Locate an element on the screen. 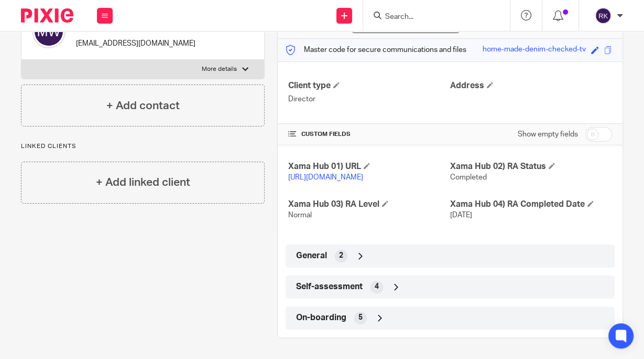 The image size is (644, 359). span: Completed is located at coordinates (468, 177).